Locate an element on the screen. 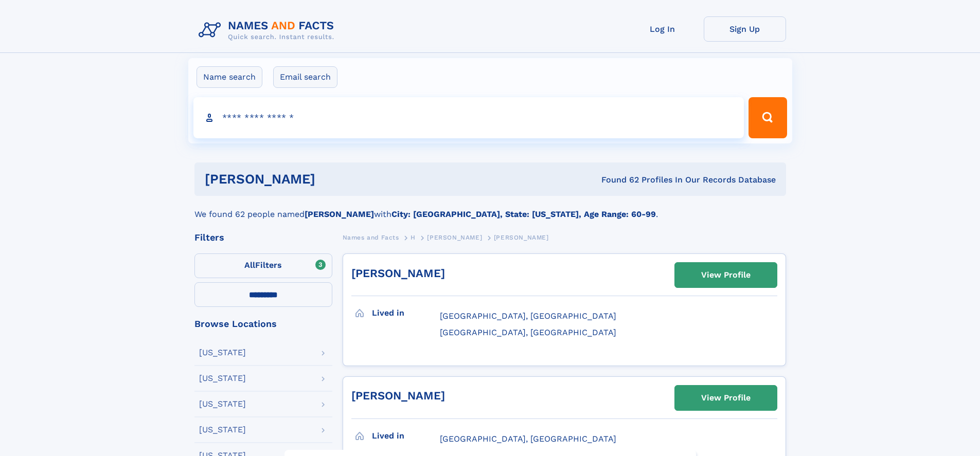 The image size is (980, 456). div: Filters is located at coordinates (264, 238).